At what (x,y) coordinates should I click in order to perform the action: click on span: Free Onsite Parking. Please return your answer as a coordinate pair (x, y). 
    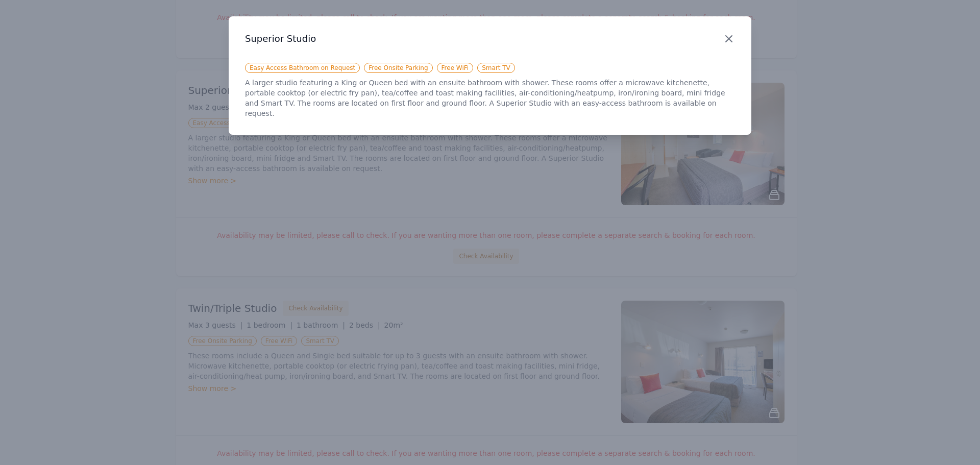
    Looking at the image, I should click on (398, 68).